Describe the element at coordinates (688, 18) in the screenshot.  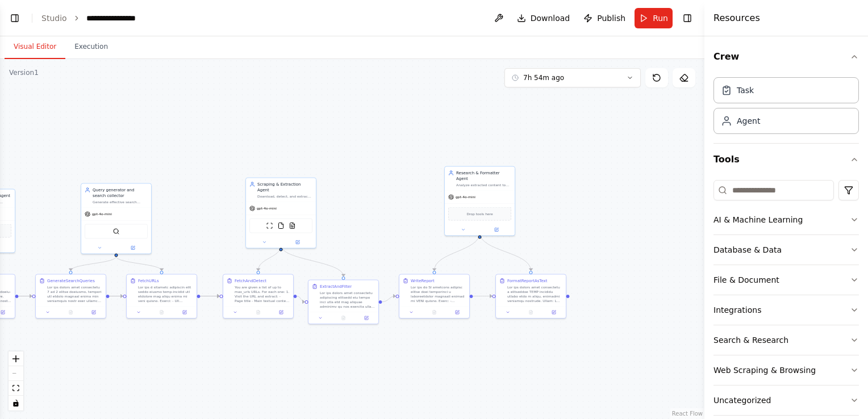
I see `button: Hide right sidebar` at that location.